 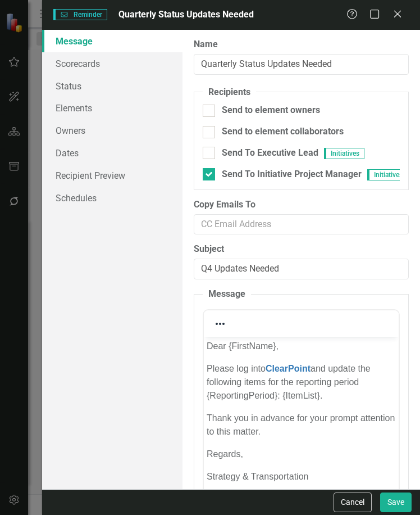 I want to click on label: Copy Emails To, so click(x=302, y=204).